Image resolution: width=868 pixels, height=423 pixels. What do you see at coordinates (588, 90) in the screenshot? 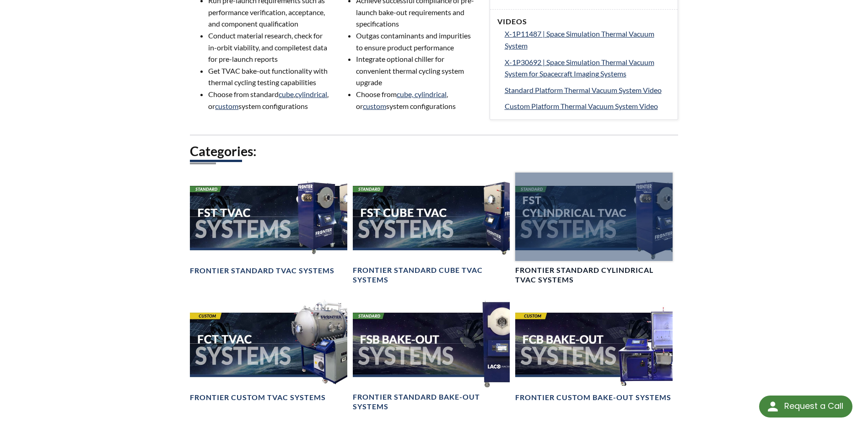
I see `a: Standard Platform Thermal Vacuum System Video` at bounding box center [588, 90].